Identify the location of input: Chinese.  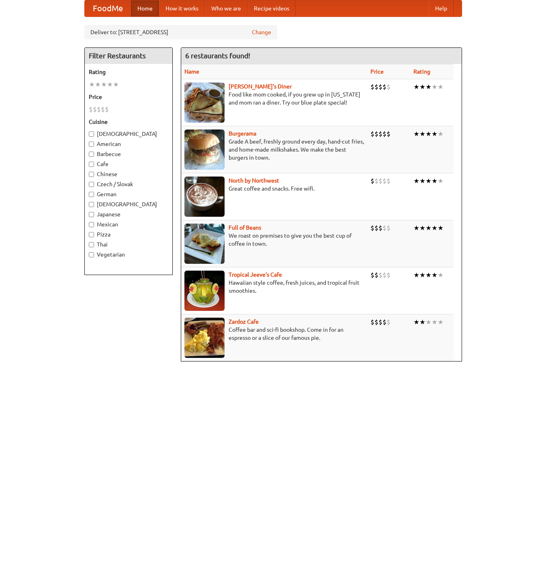
(91, 174).